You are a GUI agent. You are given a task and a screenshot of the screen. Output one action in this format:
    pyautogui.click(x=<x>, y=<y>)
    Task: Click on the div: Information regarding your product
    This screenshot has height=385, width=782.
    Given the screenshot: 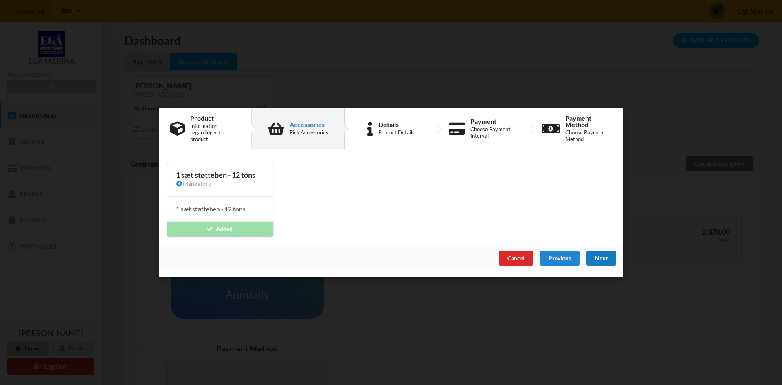 What is the action you would take?
    pyautogui.click(x=215, y=132)
    